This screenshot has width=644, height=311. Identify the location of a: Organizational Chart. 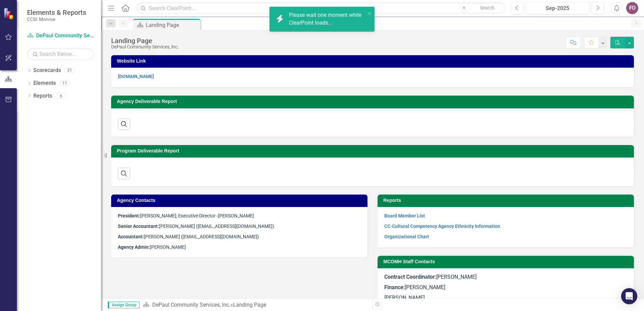
(407, 237).